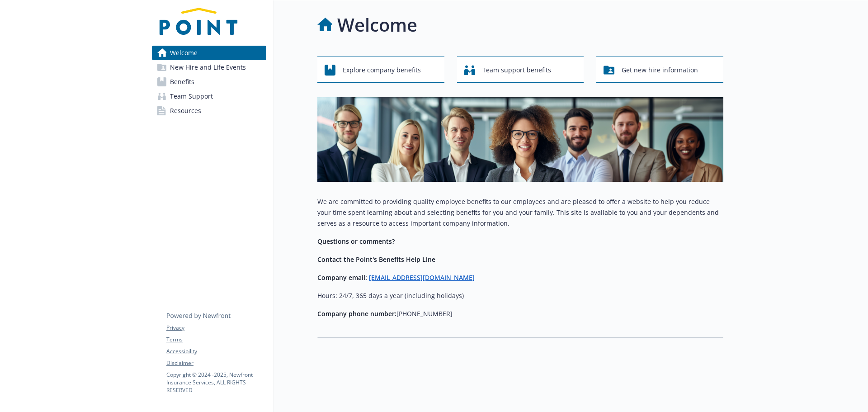 The image size is (868, 412). What do you see at coordinates (520, 139) in the screenshot?
I see `img: overview page banner` at bounding box center [520, 139].